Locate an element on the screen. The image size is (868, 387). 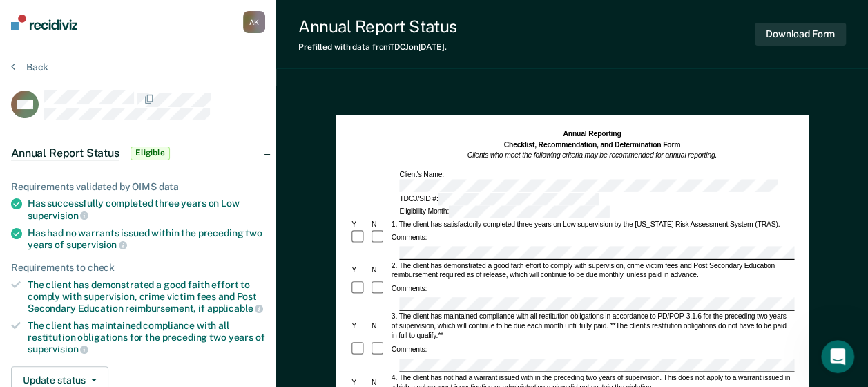
button: AK is located at coordinates (254, 22).